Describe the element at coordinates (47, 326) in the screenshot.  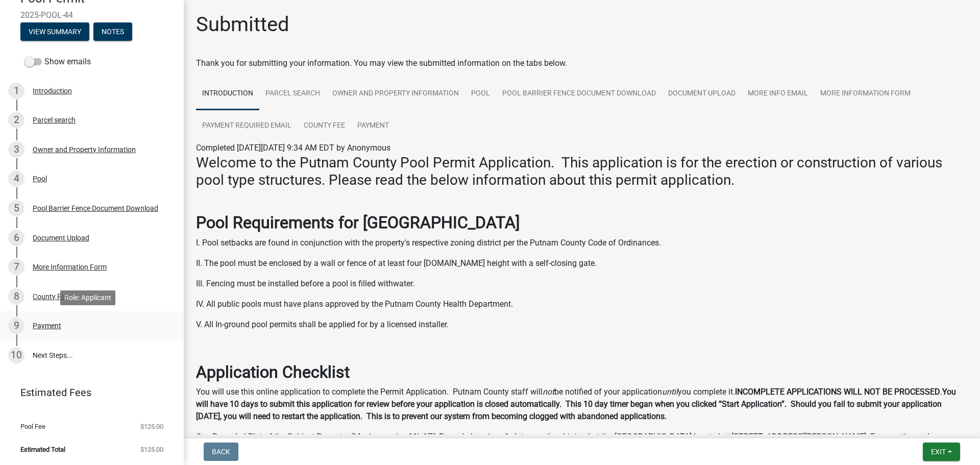
I see `div: Payment` at that location.